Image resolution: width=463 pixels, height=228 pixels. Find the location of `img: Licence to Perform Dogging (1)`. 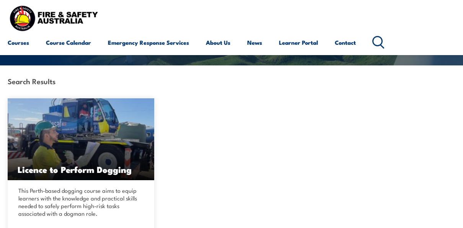

img: Licence to Perform Dogging (1) is located at coordinates (81, 139).